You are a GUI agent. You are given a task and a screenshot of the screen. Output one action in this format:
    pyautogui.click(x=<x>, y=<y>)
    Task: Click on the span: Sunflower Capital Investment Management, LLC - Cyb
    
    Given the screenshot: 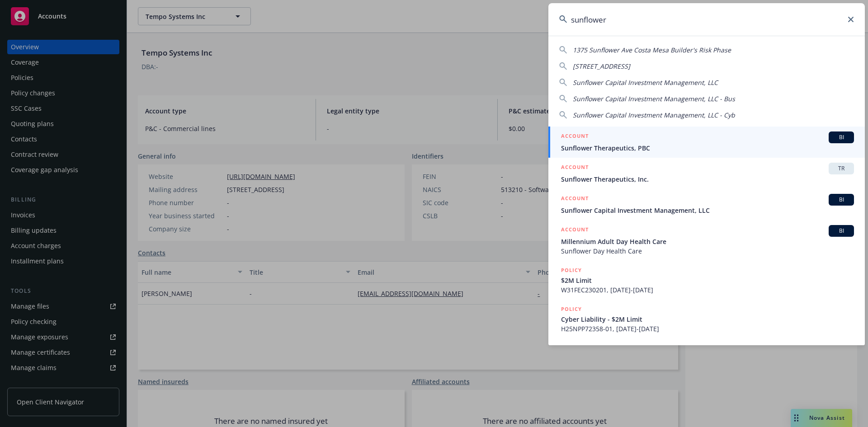 What is the action you would take?
    pyautogui.click(x=654, y=115)
    